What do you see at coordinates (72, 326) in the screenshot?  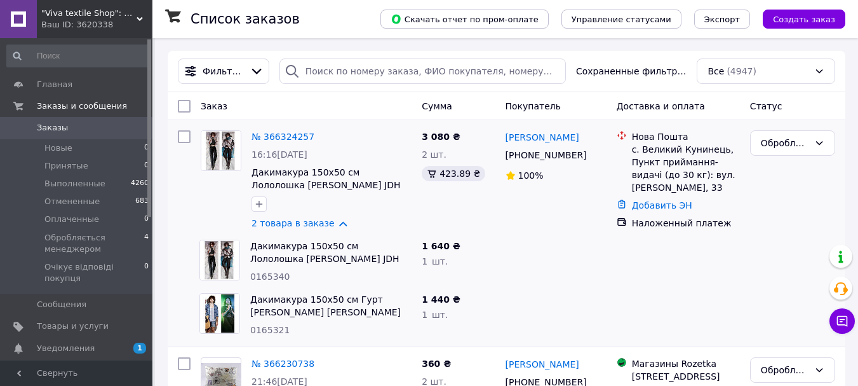 I see `span: Товары и услуги` at bounding box center [72, 326].